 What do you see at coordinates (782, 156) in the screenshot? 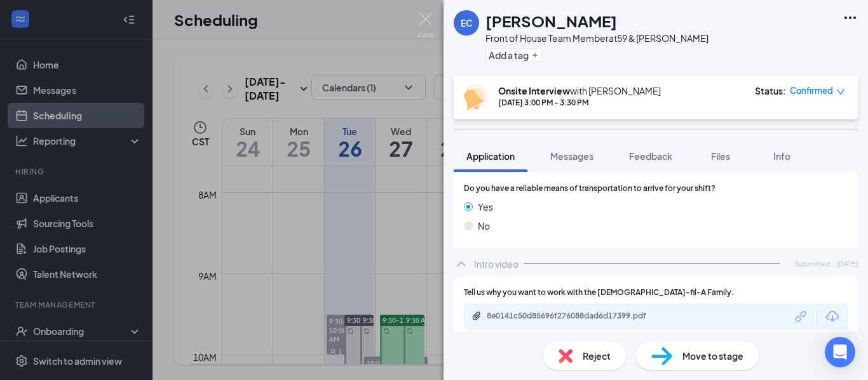
I see `span: Info` at bounding box center [782, 156].